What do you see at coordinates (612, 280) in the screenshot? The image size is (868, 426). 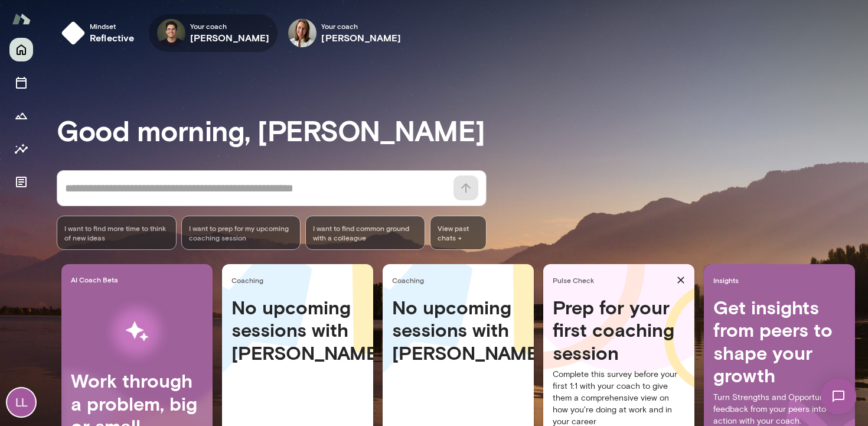 I see `span: Pulse Check` at bounding box center [612, 280].